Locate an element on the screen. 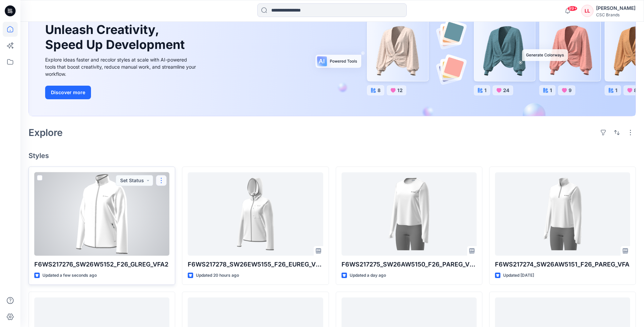 The image size is (644, 327). p: F6WS217275_SW26AW5150_F26_PAREG_VFA is located at coordinates (409, 265).